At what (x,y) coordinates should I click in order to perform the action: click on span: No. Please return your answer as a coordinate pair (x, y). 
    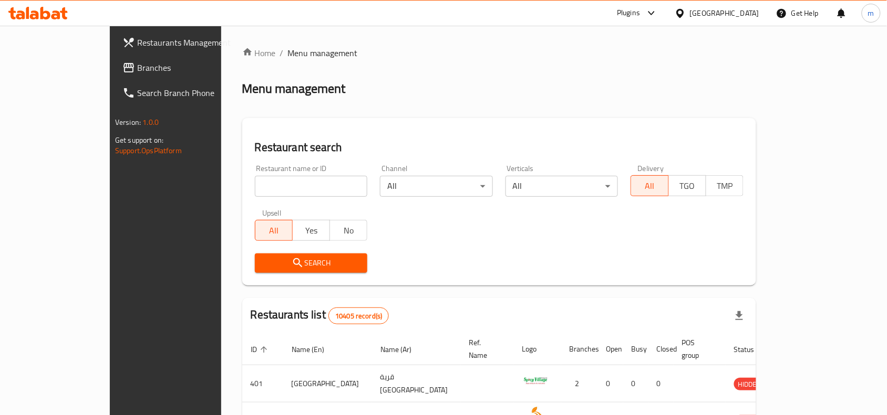
    Looking at the image, I should click on (348, 231).